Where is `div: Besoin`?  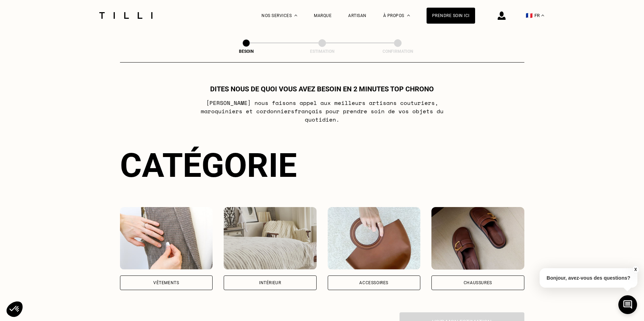 div: Besoin is located at coordinates (246, 52).